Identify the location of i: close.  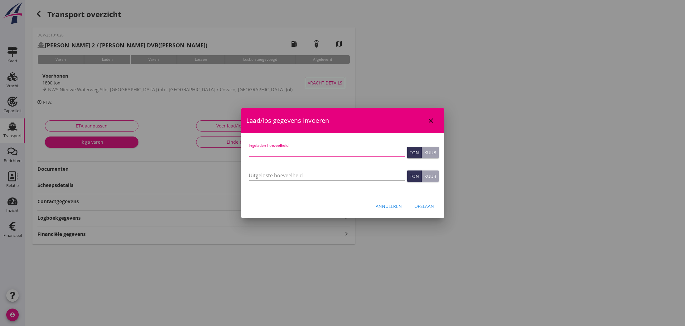
(431, 121).